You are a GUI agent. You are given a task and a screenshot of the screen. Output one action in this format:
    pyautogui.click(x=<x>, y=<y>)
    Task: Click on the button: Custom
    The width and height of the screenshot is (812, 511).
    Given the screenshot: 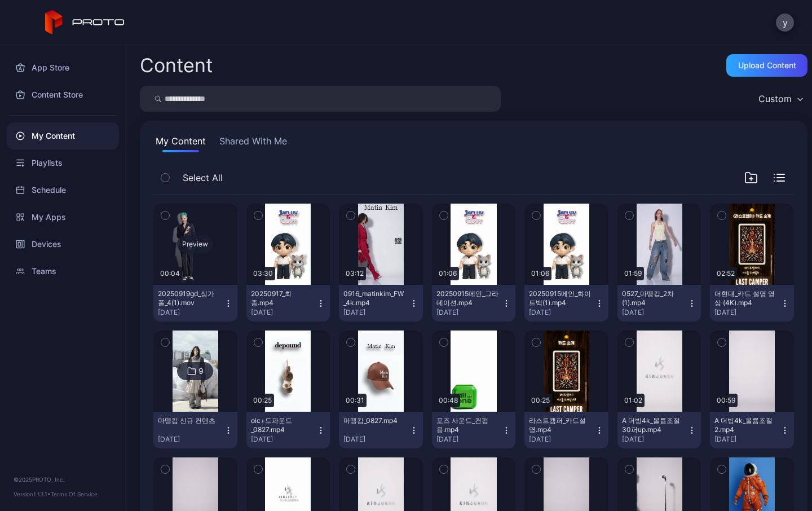 What is the action you would take?
    pyautogui.click(x=780, y=98)
    